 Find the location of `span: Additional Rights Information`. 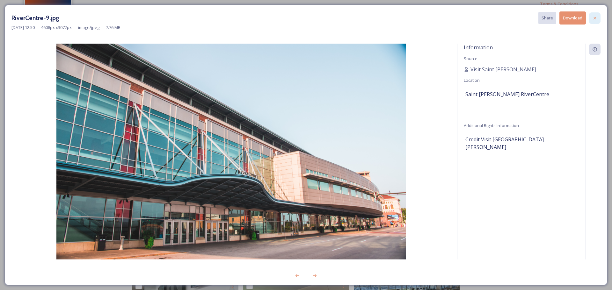

span: Additional Rights Information is located at coordinates (491, 125).